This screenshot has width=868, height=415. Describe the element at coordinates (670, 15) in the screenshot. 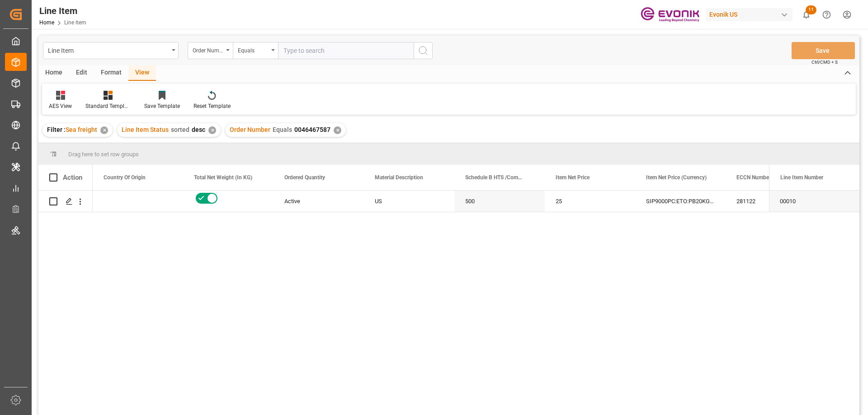

I see `img: Evonik-brand-mark-Deep-Purple-RGB.jpeg_1700498283.jpeg` at that location.